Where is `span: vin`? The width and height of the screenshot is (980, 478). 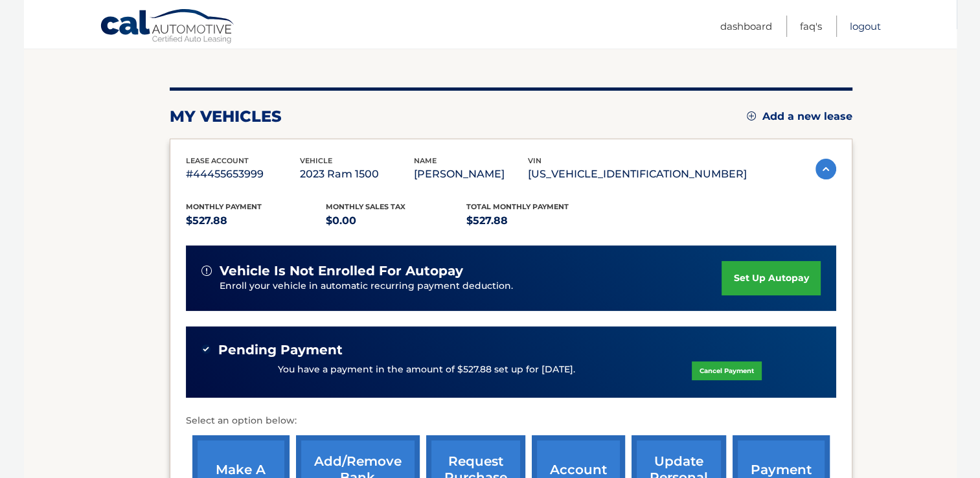 span: vin is located at coordinates (535, 161).